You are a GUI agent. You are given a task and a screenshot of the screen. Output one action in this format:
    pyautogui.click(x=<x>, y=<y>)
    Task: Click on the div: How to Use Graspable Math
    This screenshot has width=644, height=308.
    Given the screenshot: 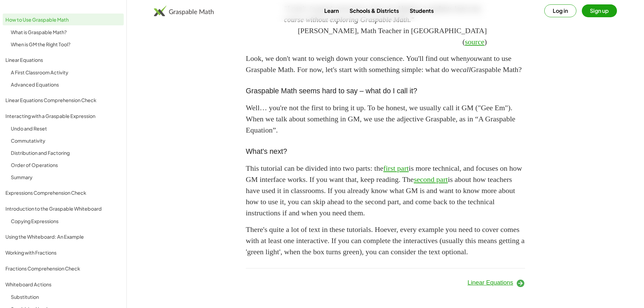 What is the action you would take?
    pyautogui.click(x=63, y=20)
    